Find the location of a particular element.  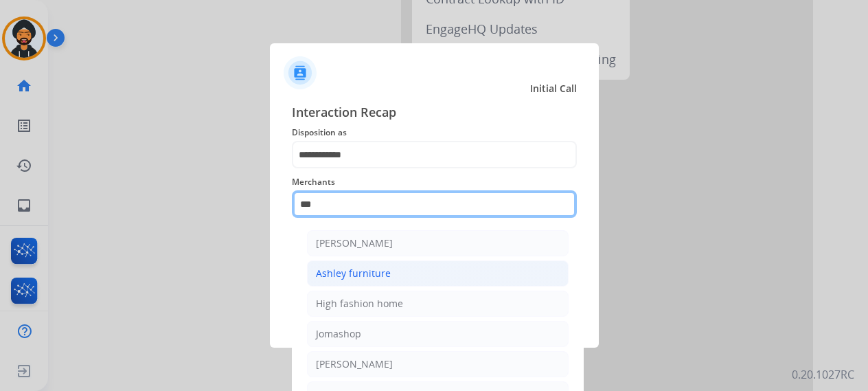

span: Disposition as is located at coordinates (434, 133).